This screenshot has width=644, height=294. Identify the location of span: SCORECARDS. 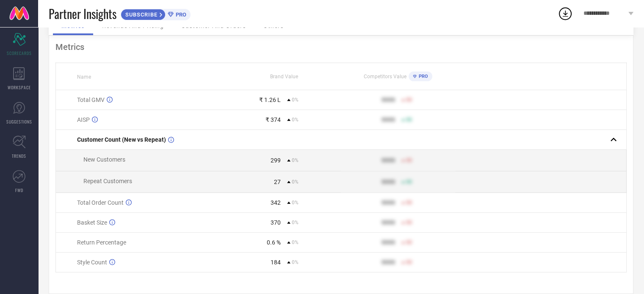
(19, 53).